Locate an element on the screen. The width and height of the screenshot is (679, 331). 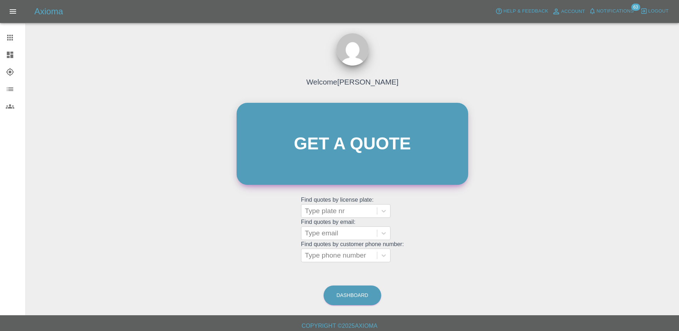
grid: Find quotes by email: is located at coordinates (352, 229).